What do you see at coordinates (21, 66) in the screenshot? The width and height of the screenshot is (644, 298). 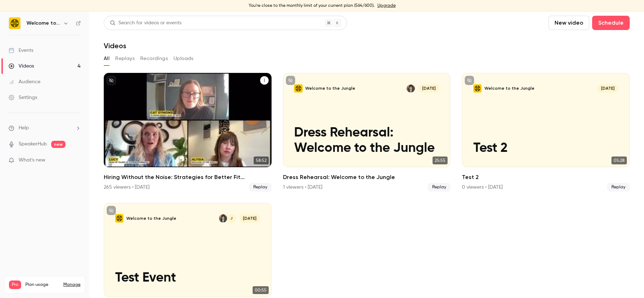 I see `div: Videos` at bounding box center [21, 66].